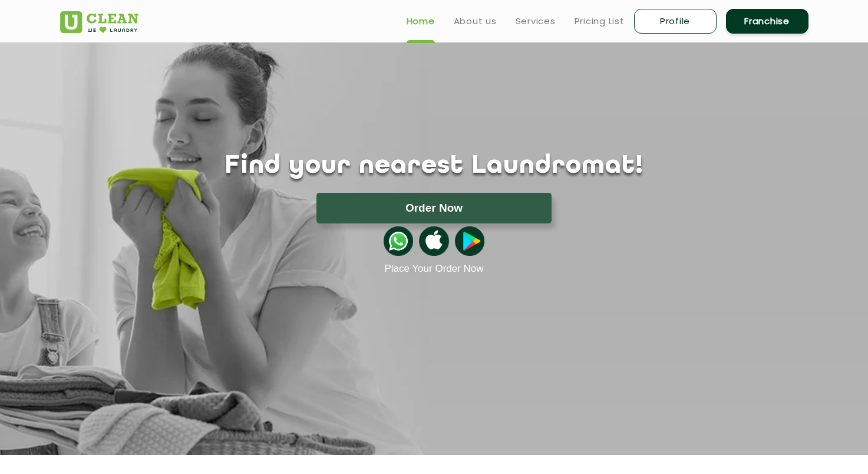 This screenshot has height=474, width=868. I want to click on a: Services, so click(536, 21).